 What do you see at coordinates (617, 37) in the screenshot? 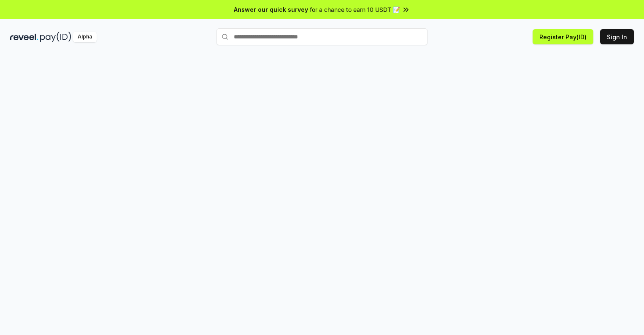
I see `button: Sign In` at bounding box center [617, 37].